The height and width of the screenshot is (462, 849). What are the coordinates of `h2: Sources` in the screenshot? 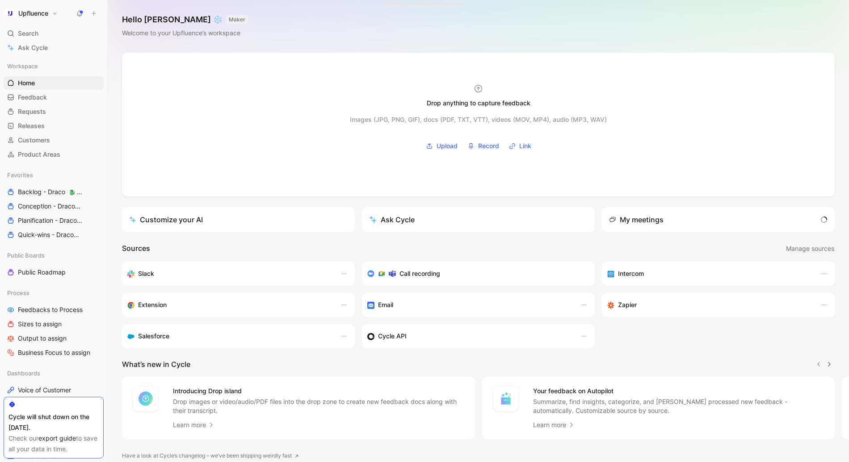 It's located at (136, 249).